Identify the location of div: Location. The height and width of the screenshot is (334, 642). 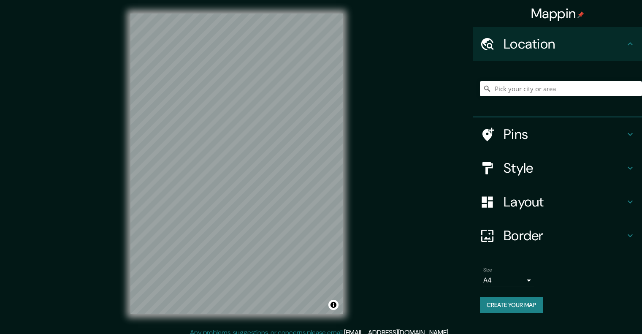
(558, 44).